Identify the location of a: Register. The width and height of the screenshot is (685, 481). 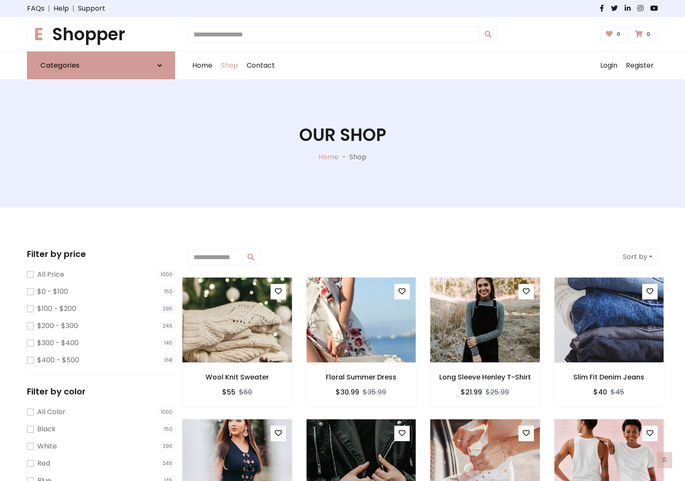
(640, 66).